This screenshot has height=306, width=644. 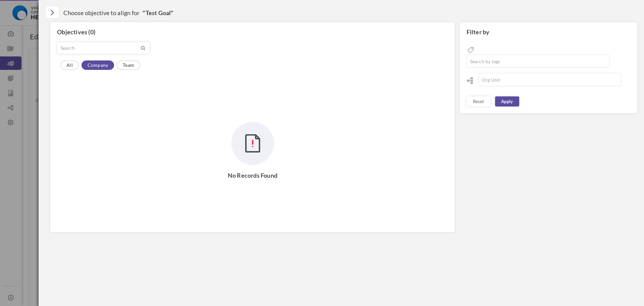 I want to click on a: Close, so click(x=52, y=12).